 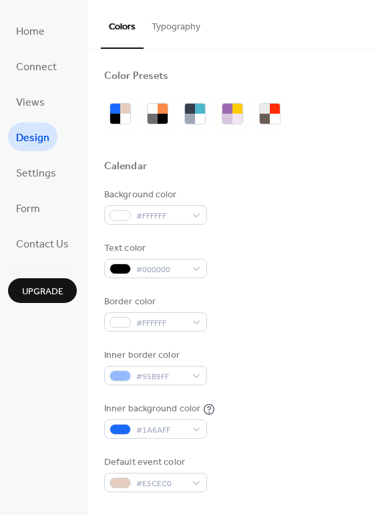 What do you see at coordinates (43, 292) in the screenshot?
I see `span: Upgrade` at bounding box center [43, 292].